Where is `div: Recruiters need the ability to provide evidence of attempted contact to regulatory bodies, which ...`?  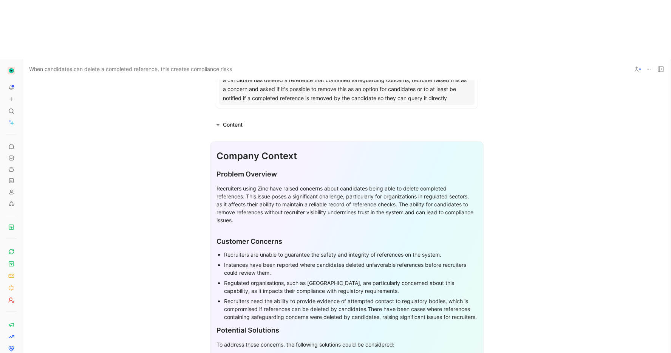
div: Recruiters need the ability to provide evidence of attempted contact to regulatory bodies, which ... is located at coordinates (351, 309).